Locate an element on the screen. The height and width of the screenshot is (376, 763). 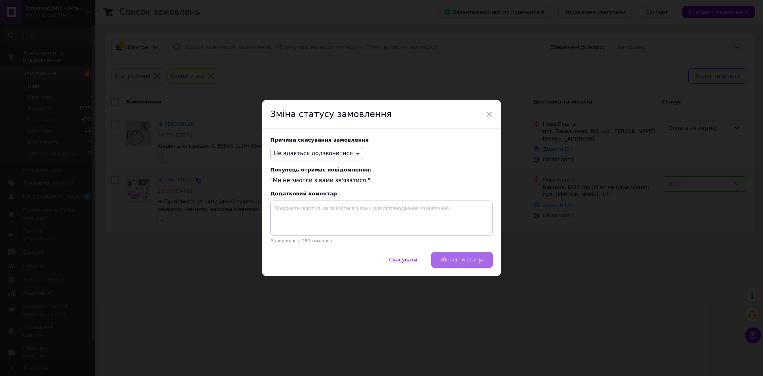
div: "Ми не змогли з вами зв'язатися." is located at coordinates (382, 175).